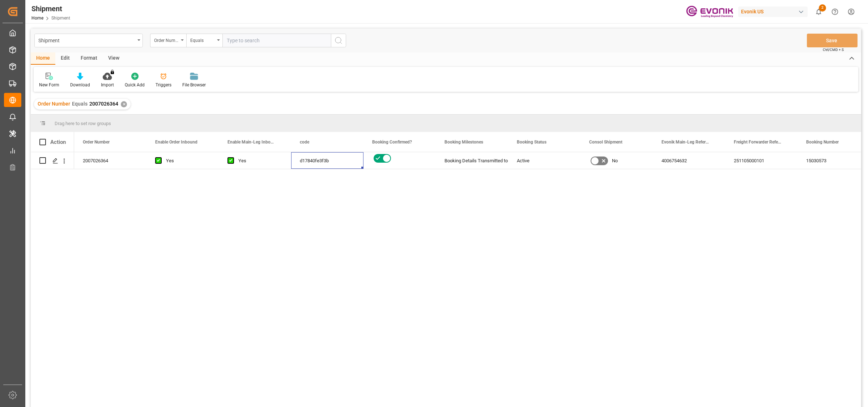 Image resolution: width=868 pixels, height=407 pixels. I want to click on button: search button, so click(339, 40).